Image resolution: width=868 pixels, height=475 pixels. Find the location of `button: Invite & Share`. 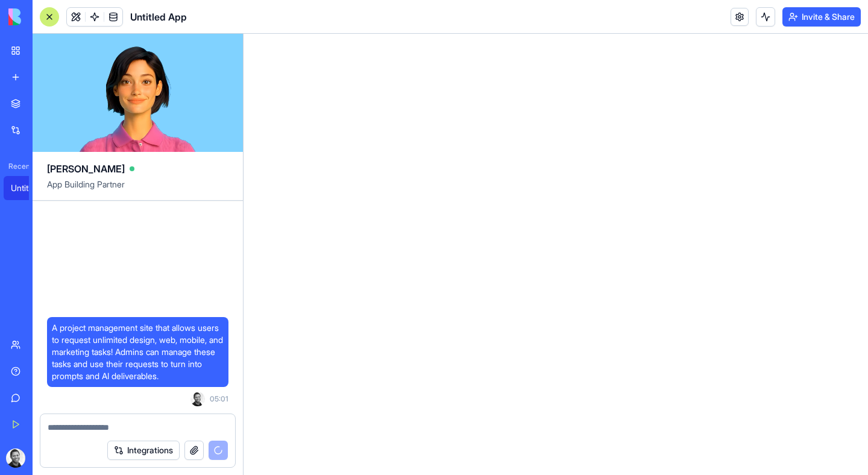

button: Invite & Share is located at coordinates (821, 17).